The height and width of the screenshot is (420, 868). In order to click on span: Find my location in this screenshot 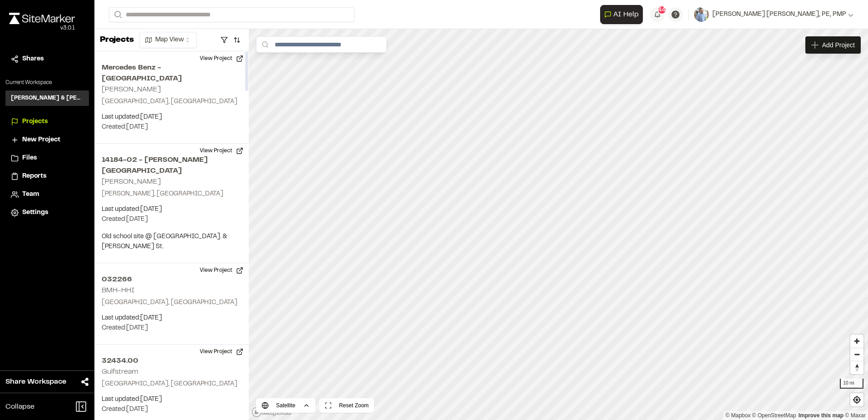, I will do `click(856, 399)`.